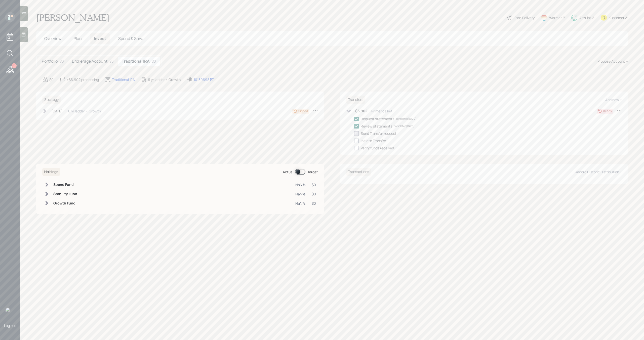 This screenshot has width=644, height=340. What do you see at coordinates (303, 111) in the screenshot?
I see `div: Signed` at bounding box center [303, 111].